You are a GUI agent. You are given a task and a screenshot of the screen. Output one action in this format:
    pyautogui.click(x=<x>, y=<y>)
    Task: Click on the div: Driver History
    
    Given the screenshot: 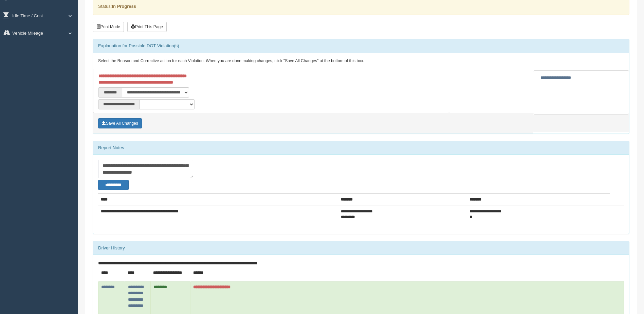 What is the action you would take?
    pyautogui.click(x=361, y=248)
    